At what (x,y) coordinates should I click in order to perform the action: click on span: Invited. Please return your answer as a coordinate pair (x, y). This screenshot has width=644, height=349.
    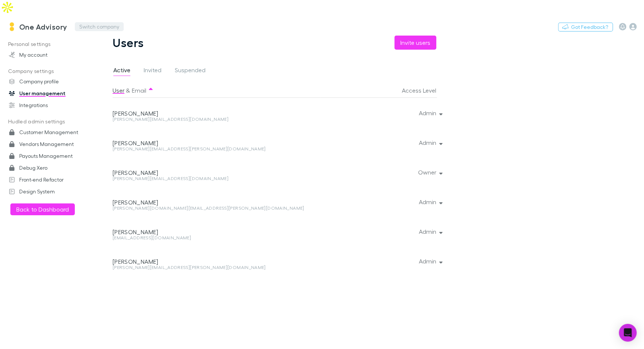
    Looking at the image, I should click on (153, 71).